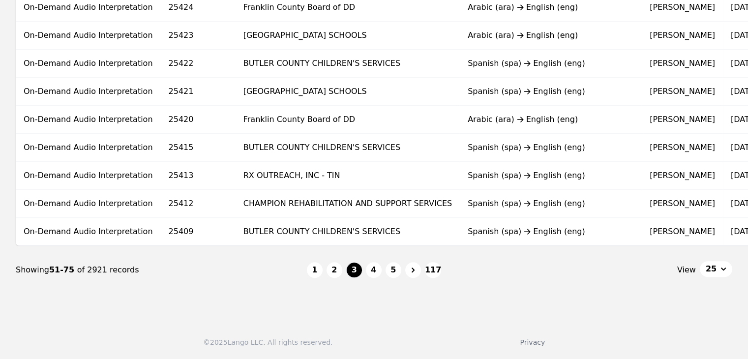 Image resolution: width=748 pixels, height=359 pixels. I want to click on td: 25420, so click(198, 120).